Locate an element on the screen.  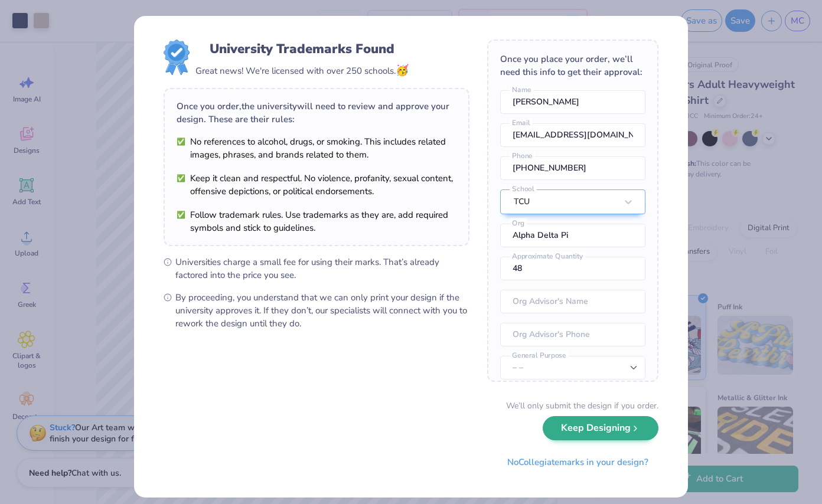
div: Once you place your order, we’ll need this info to get their approval: is located at coordinates (573, 65).